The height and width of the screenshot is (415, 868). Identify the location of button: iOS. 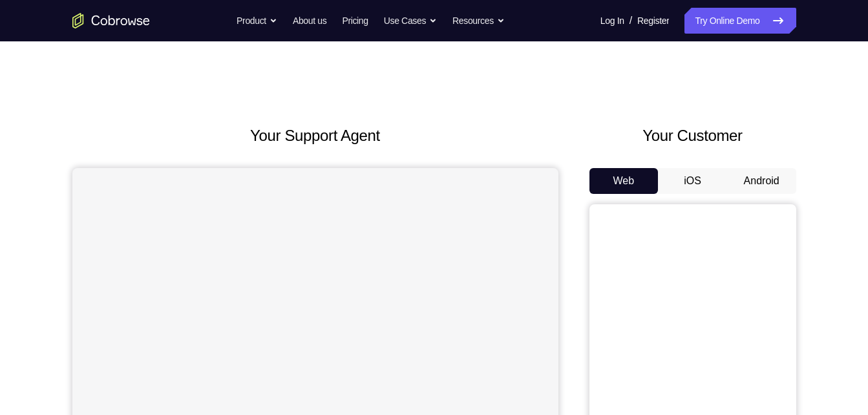
(692, 181).